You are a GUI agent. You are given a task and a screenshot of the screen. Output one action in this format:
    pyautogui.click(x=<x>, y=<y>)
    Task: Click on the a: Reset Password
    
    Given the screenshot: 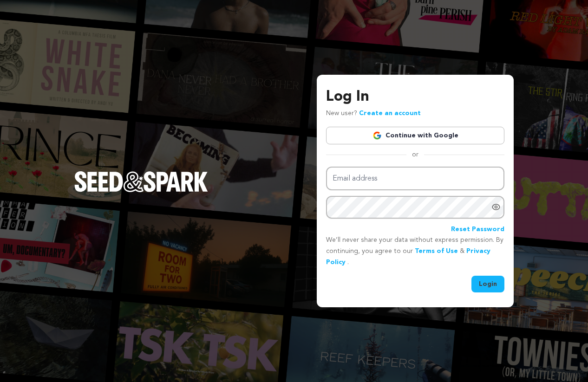 What is the action you would take?
    pyautogui.click(x=477, y=230)
    